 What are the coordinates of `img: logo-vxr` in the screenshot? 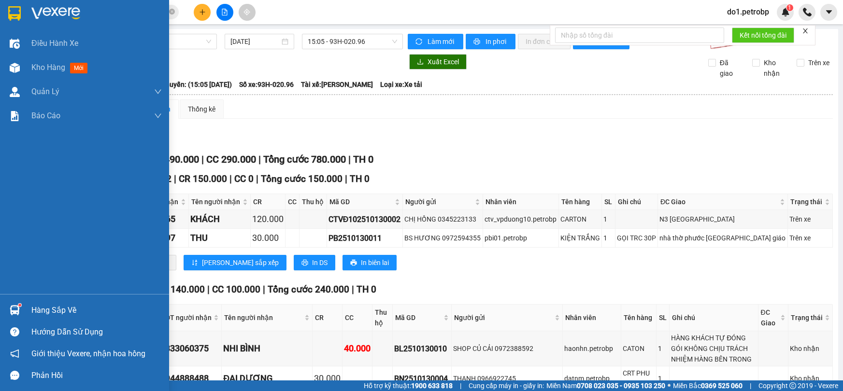 It's located at (14, 14).